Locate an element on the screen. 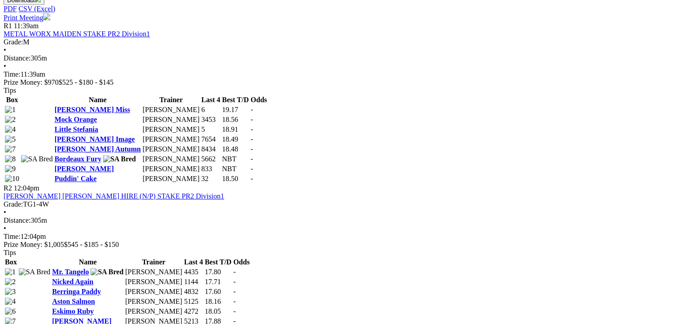 This screenshot has height=324, width=678. a: PDF is located at coordinates (10, 9).